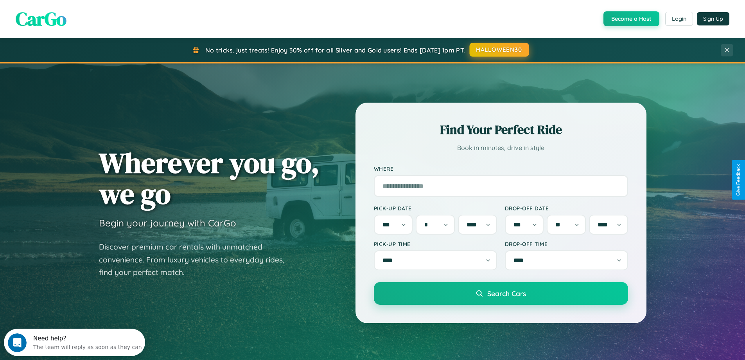  Describe the element at coordinates (501, 168) in the screenshot. I see `label: Where` at that location.